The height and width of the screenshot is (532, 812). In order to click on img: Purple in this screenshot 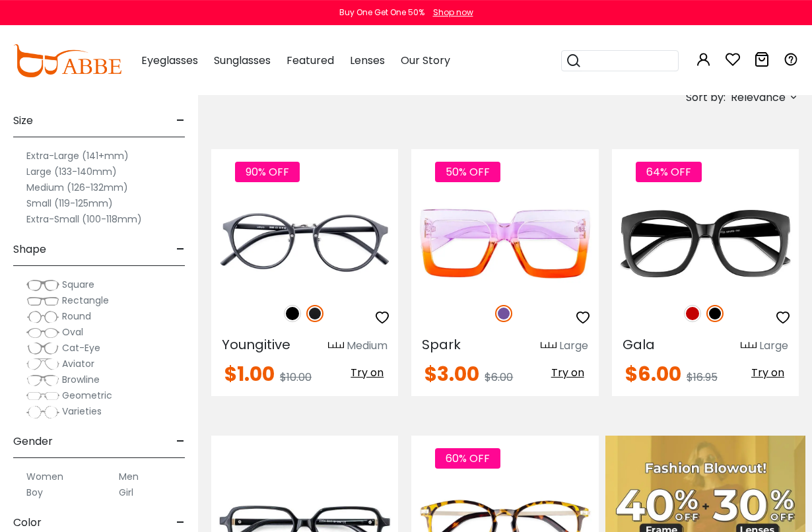, I will do `click(504, 314)`.